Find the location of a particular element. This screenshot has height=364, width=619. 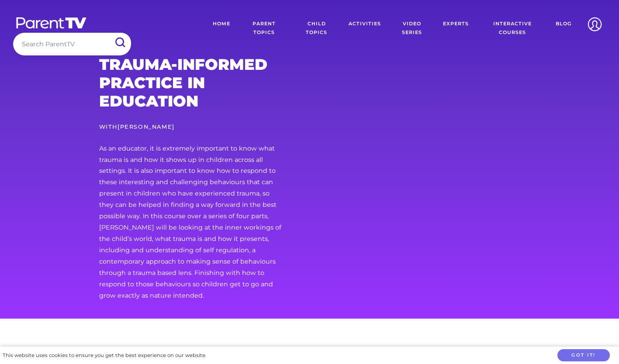

a: Child Topics is located at coordinates (316, 28).